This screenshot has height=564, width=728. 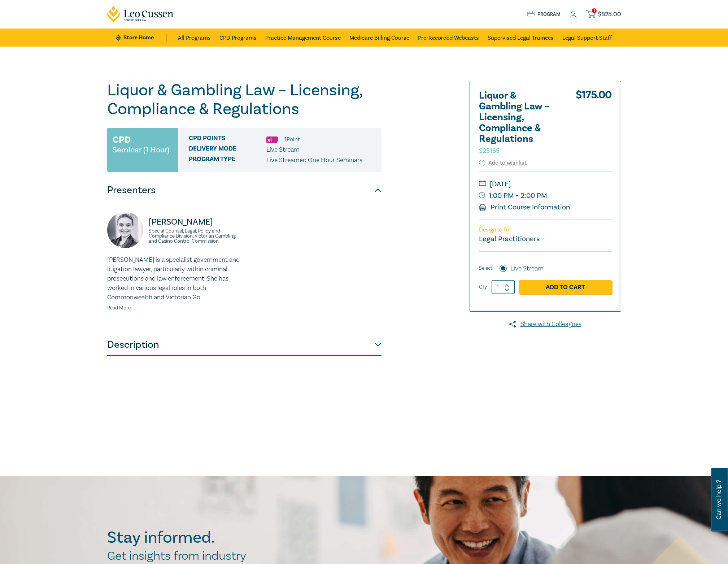 I want to click on a: Add to Cart, so click(x=565, y=287).